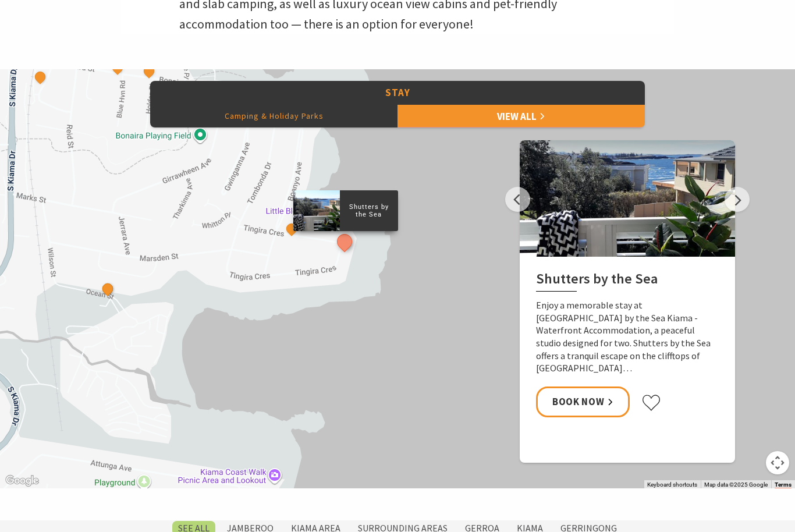 The width and height of the screenshot is (795, 532). What do you see at coordinates (22, 481) in the screenshot?
I see `img: Google` at bounding box center [22, 481].